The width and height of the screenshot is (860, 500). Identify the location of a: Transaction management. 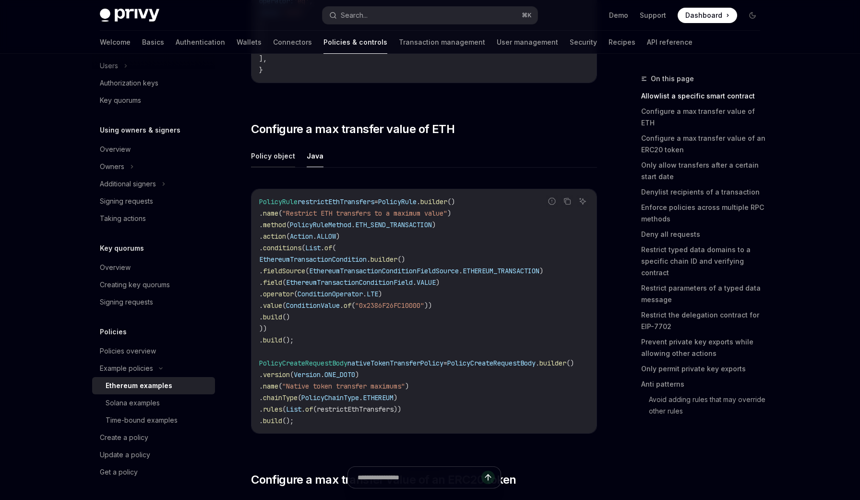
(442, 42).